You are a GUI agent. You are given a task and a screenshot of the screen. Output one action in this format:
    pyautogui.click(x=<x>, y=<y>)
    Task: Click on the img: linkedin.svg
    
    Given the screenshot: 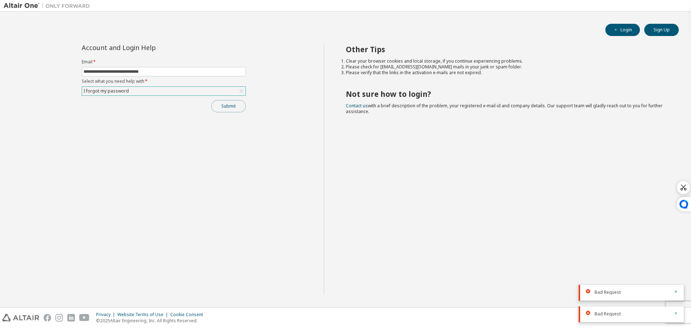 What is the action you would take?
    pyautogui.click(x=71, y=317)
    